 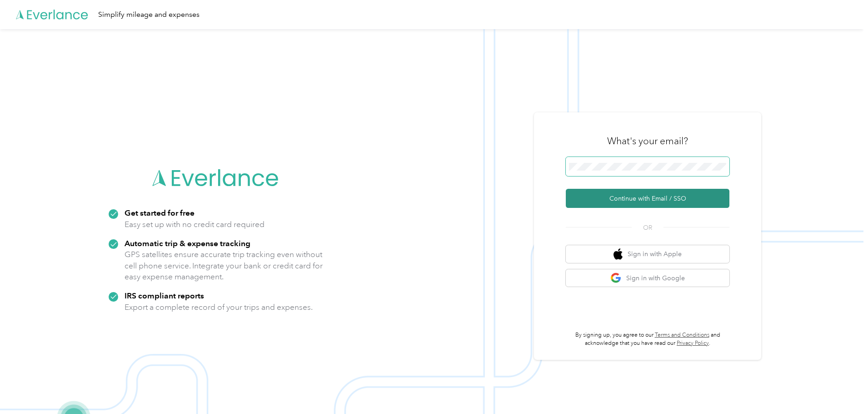 What do you see at coordinates (683, 335) in the screenshot?
I see `a: Terms and Conditions` at bounding box center [683, 335].